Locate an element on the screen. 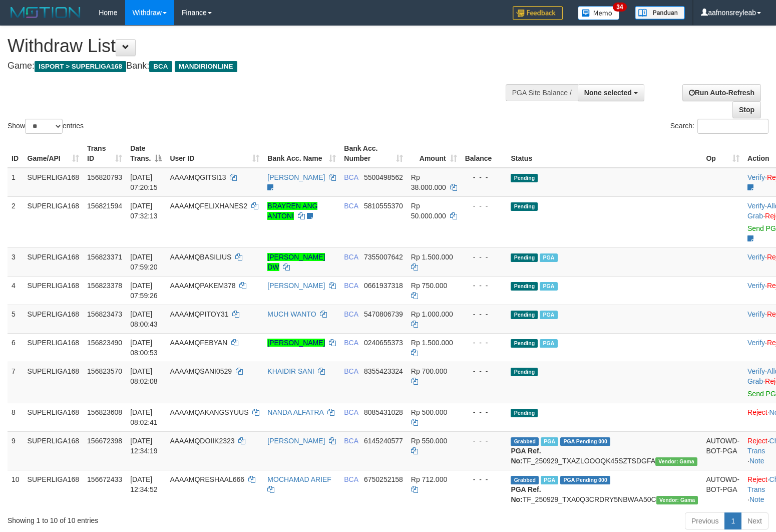  span: Rp 50.000.000 is located at coordinates (428, 211).